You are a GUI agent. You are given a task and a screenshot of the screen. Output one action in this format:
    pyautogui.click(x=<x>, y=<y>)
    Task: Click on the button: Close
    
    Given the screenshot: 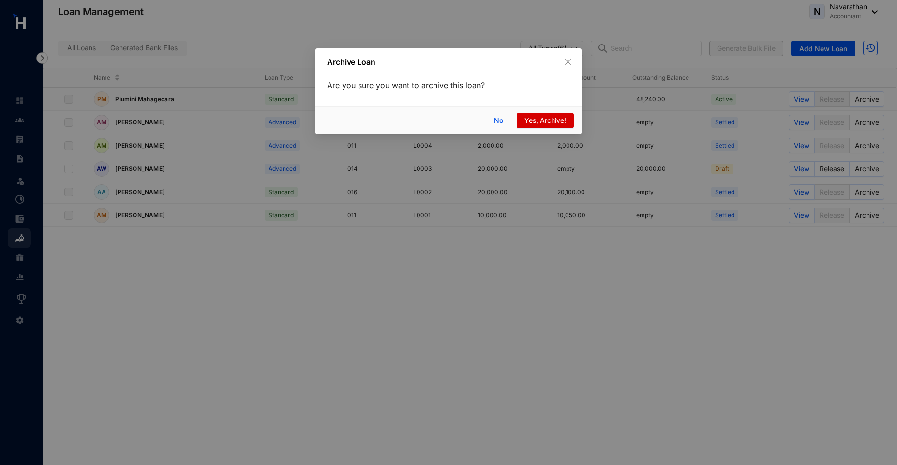 What is the action you would take?
    pyautogui.click(x=568, y=62)
    